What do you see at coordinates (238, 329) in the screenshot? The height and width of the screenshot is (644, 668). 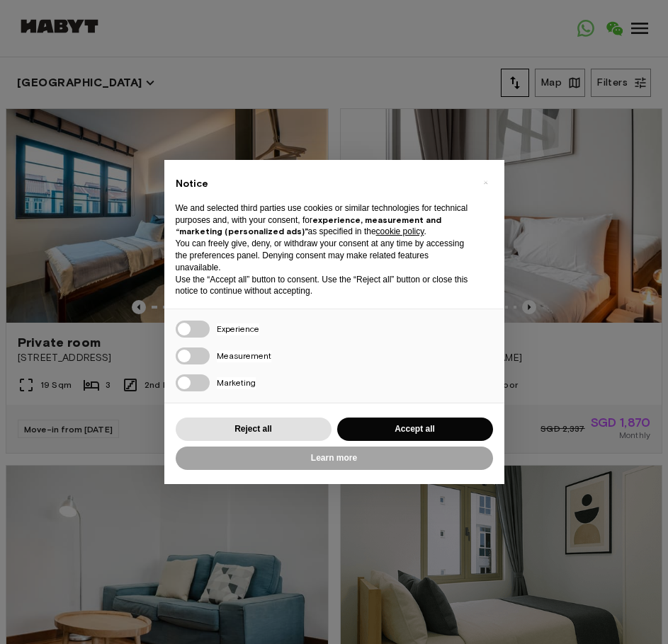 I see `span: Experience` at bounding box center [238, 329].